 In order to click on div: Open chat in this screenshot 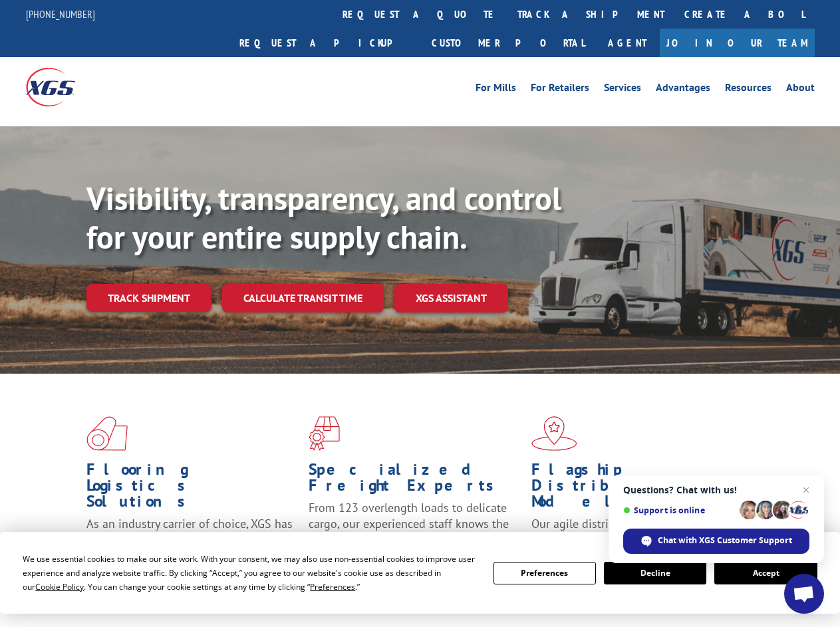, I will do `click(804, 594)`.